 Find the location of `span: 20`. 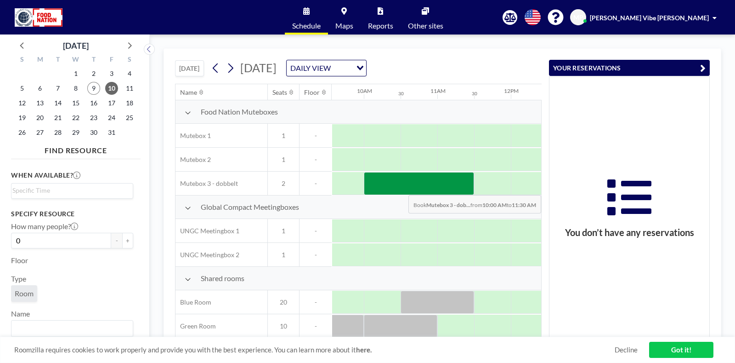

span: 20 is located at coordinates (284, 302).